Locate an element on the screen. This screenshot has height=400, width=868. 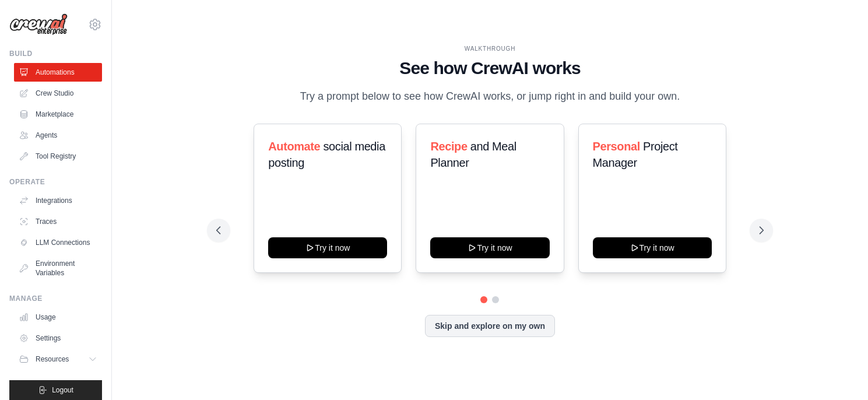
a: Settings is located at coordinates (58, 338).